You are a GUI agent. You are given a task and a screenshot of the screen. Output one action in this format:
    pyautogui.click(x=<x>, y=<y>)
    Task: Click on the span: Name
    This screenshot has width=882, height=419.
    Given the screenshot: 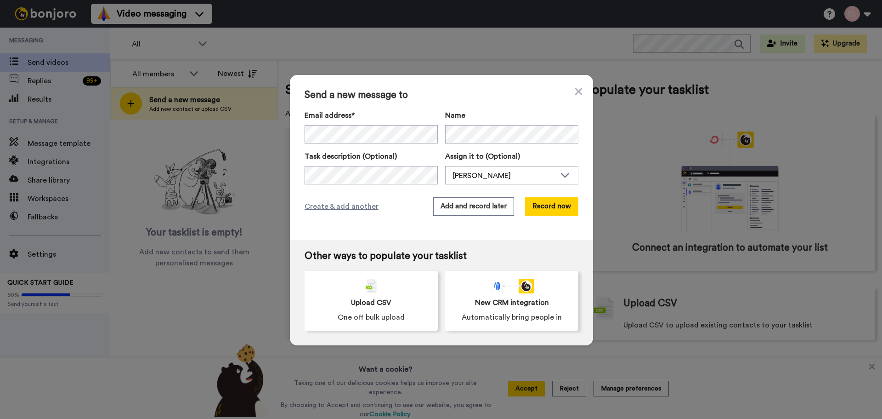 What is the action you would take?
    pyautogui.click(x=455, y=115)
    